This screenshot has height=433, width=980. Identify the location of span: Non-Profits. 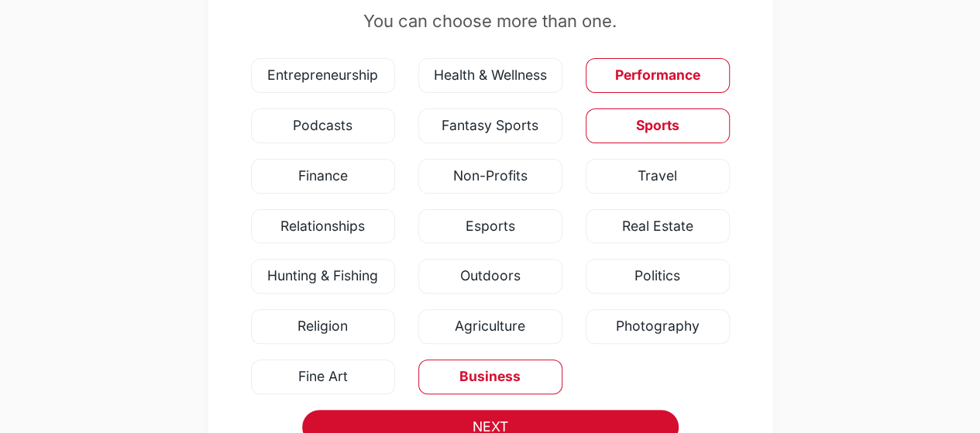
(490, 176).